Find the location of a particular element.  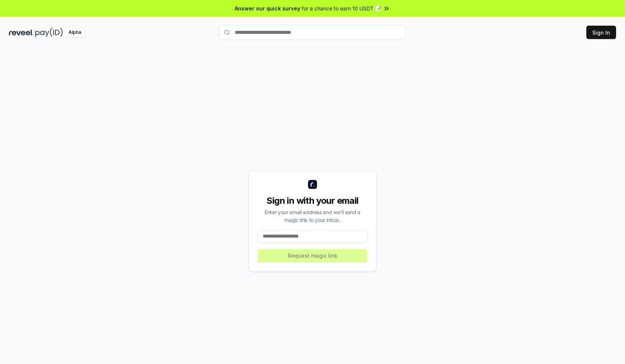

span: for a chance to earn 10 USDT 📝 is located at coordinates (342, 8).